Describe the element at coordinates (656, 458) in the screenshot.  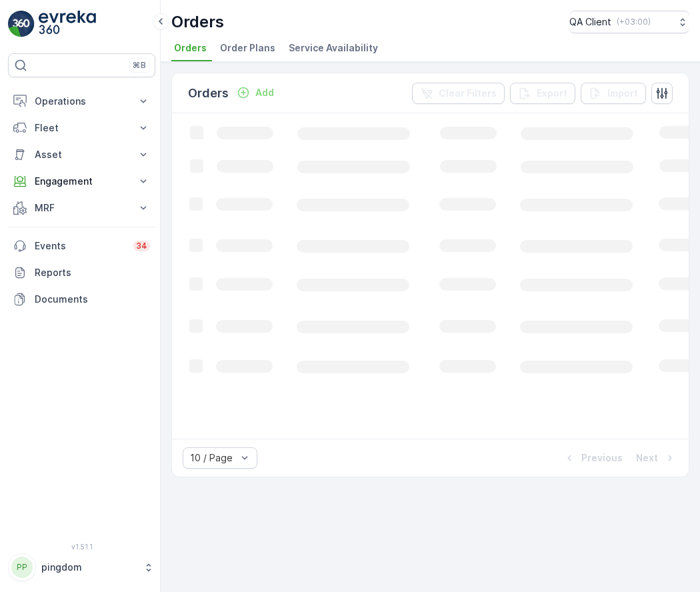
I see `button: Next` at that location.